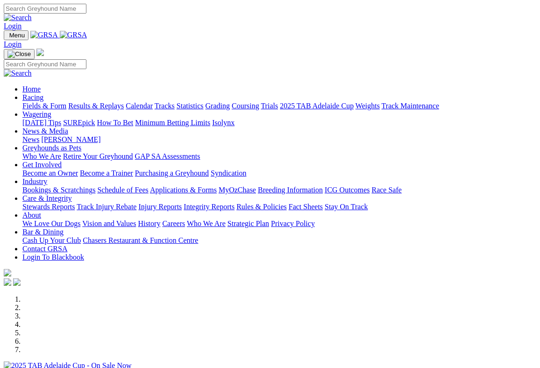 Image resolution: width=540 pixels, height=368 pixels. I want to click on a: Fields & Form, so click(44, 105).